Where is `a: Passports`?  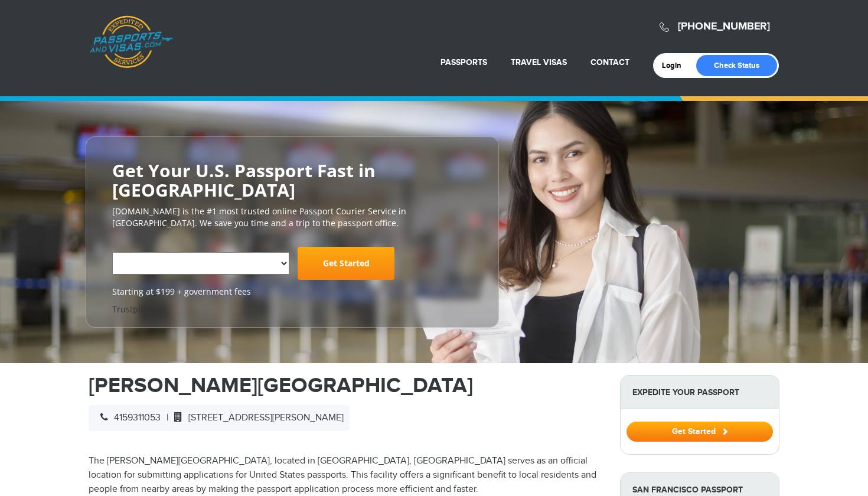
a: Passports is located at coordinates (463, 62).